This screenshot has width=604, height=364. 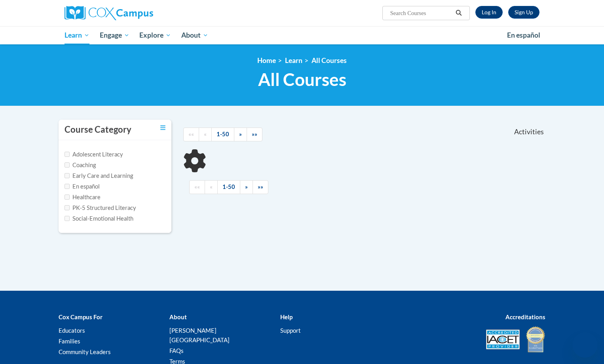 What do you see at coordinates (114, 35) in the screenshot?
I see `a: Engage` at bounding box center [114, 35].